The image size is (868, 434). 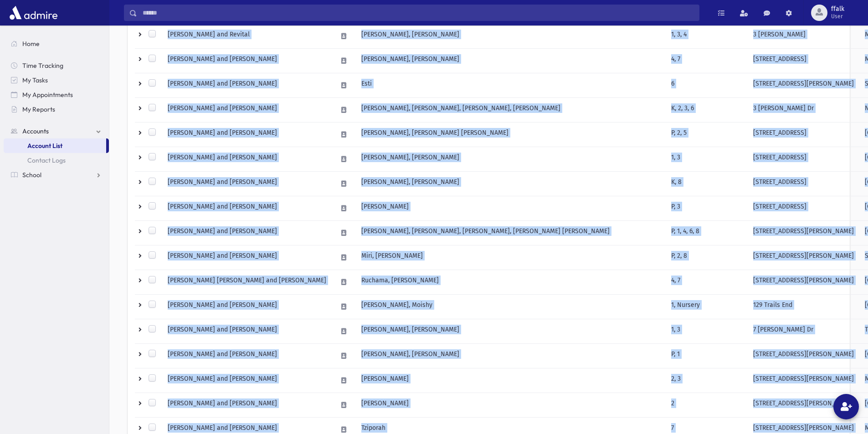 I want to click on span: Time Tracking, so click(x=43, y=66).